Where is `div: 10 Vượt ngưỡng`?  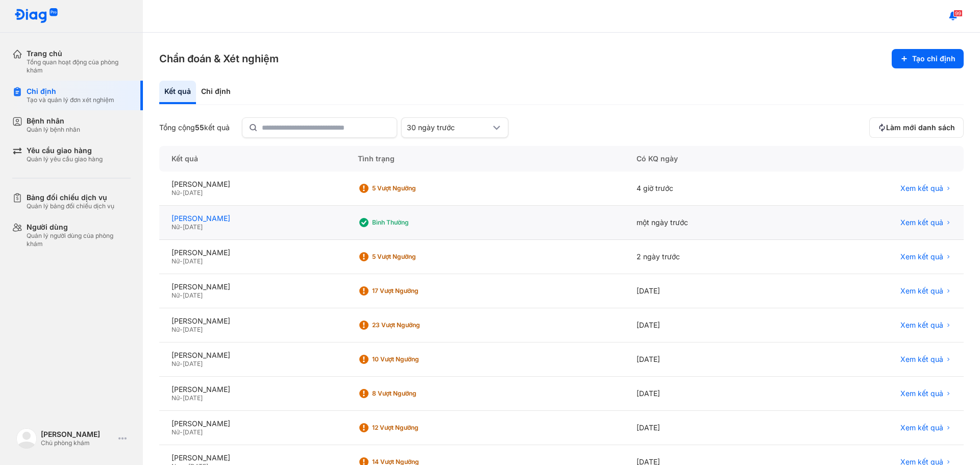 div: 10 Vượt ngưỡng is located at coordinates (413, 360).